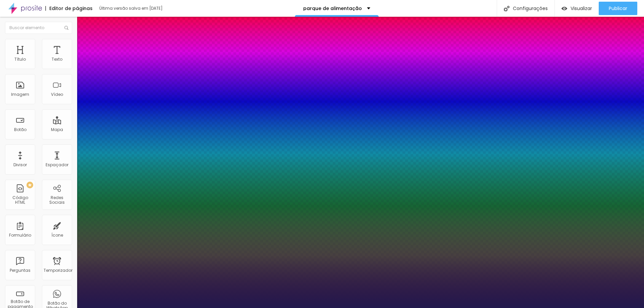  I want to click on font: Publicar, so click(618, 8).